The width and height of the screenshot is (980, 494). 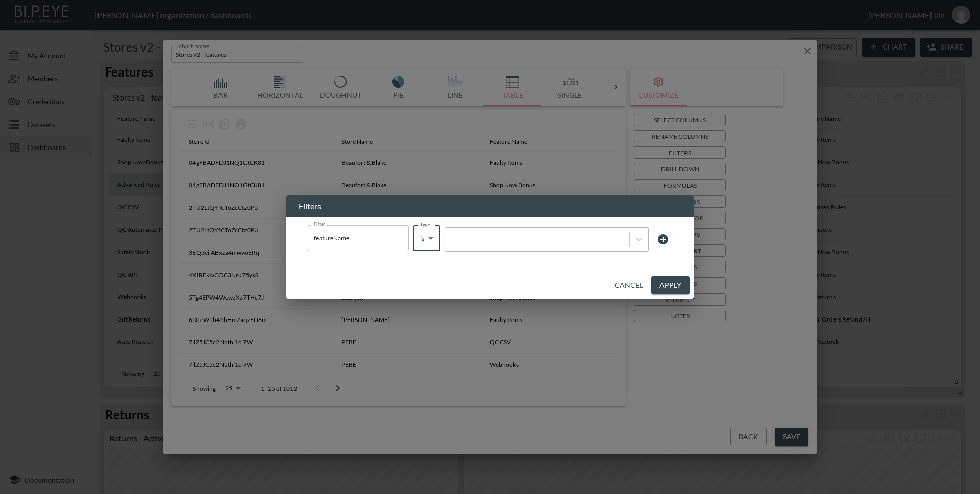 I want to click on label: Type, so click(x=426, y=224).